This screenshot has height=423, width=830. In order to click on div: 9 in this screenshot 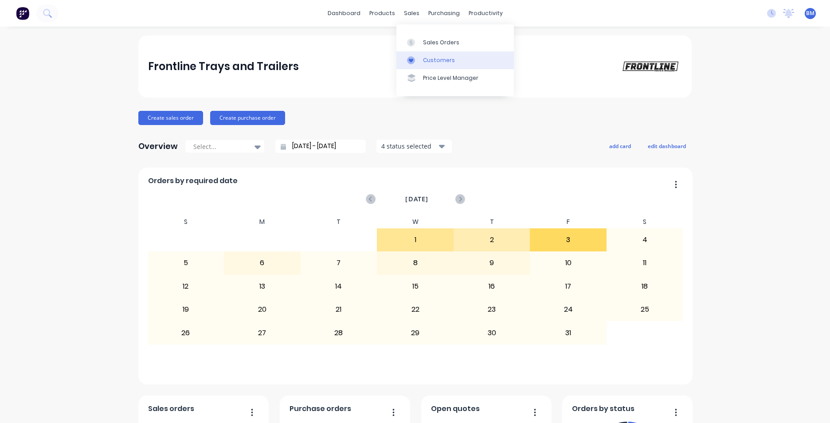, I will do `click(492, 263)`.